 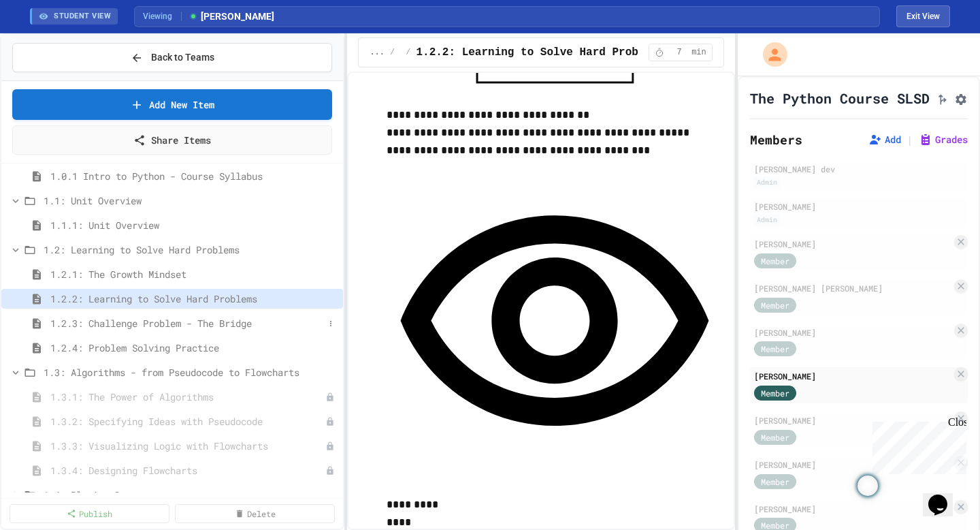 What do you see at coordinates (840, 98) in the screenshot?
I see `h1: The Python Course SLSD` at bounding box center [840, 98].